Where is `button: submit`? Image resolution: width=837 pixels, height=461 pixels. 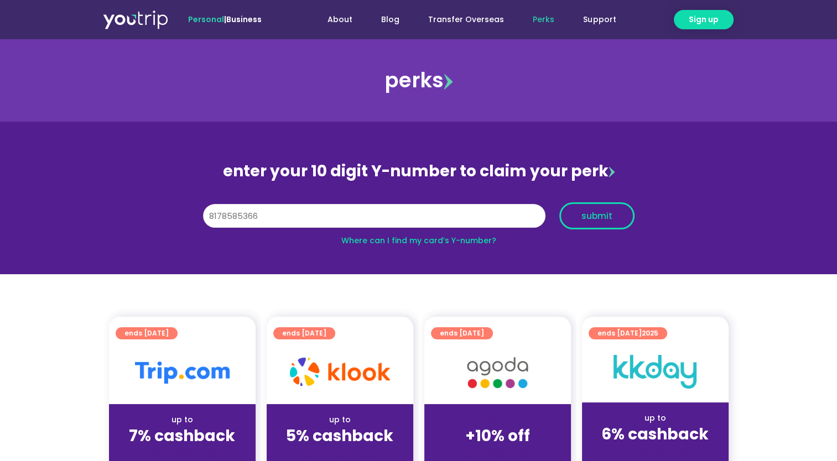 button: submit is located at coordinates (597, 216).